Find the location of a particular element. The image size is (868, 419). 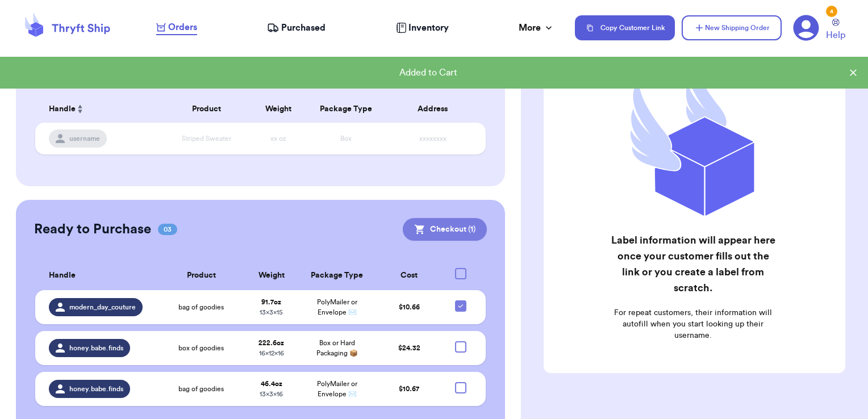

strong: 46.4 oz is located at coordinates (272, 384).